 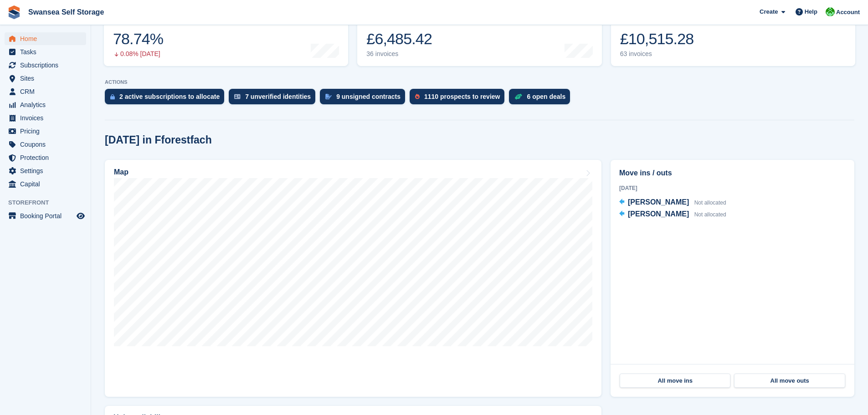 What do you see at coordinates (329, 97) in the screenshot?
I see `img: contract_signature_icon-13c848040528278c33f63329250d36e43548de30e8caae1d1a13099fd9432cc5.svg` at bounding box center [329, 97].